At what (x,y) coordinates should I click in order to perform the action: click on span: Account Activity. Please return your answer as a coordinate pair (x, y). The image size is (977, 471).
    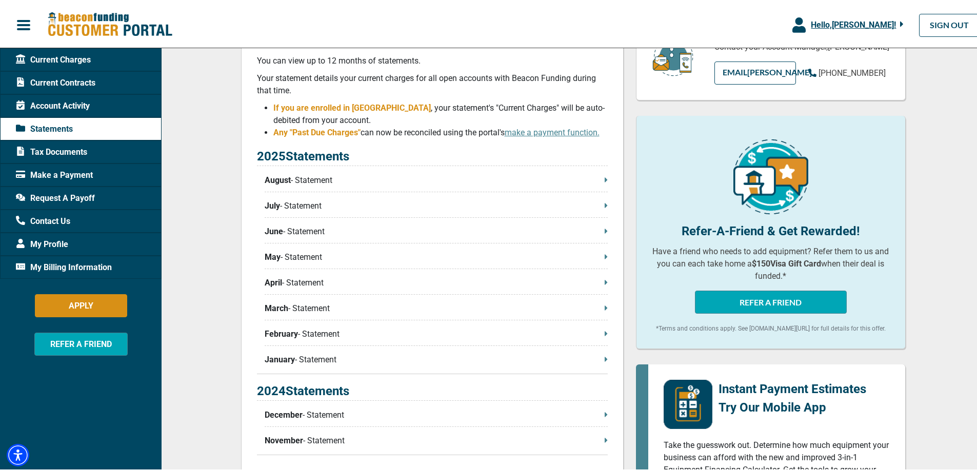
    Looking at the image, I should click on (53, 104).